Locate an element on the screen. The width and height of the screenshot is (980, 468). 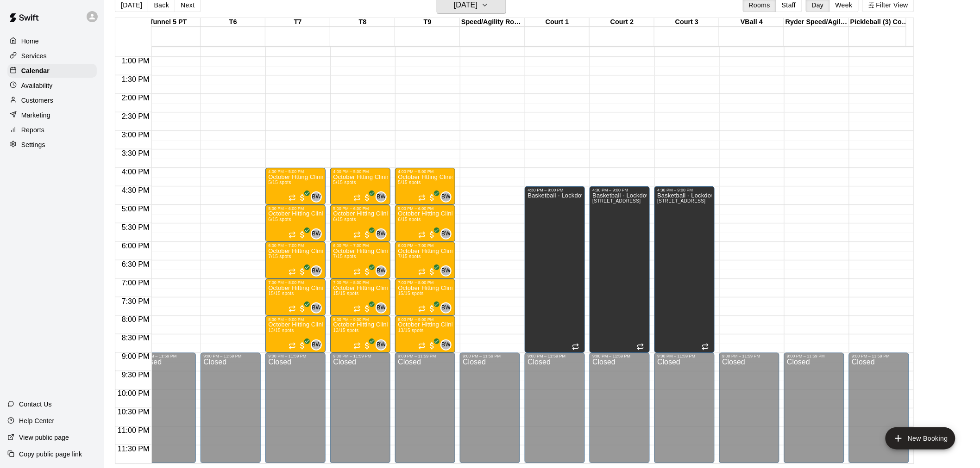
span: 6:00 PM is located at coordinates (135, 246).